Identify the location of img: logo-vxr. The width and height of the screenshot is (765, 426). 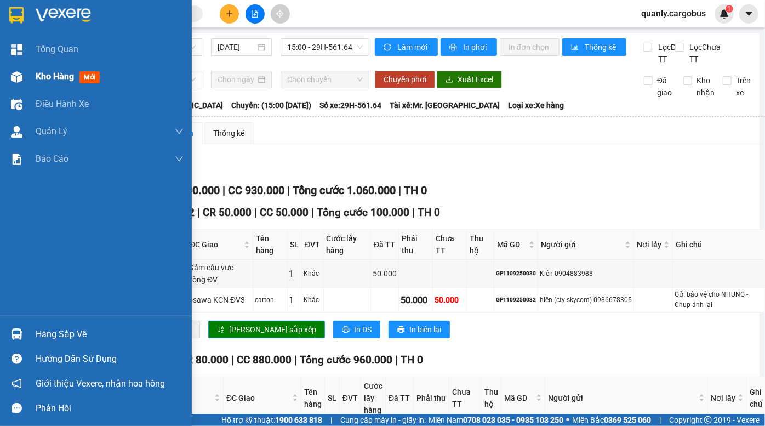
(16, 15).